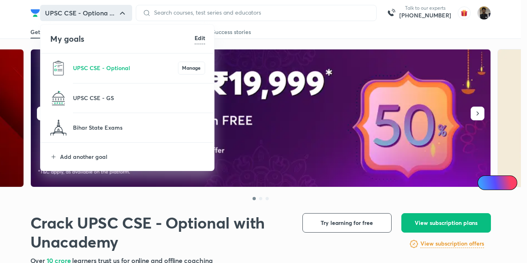  Describe the element at coordinates (58, 68) in the screenshot. I see `img: UPSC CSE - Optional` at that location.